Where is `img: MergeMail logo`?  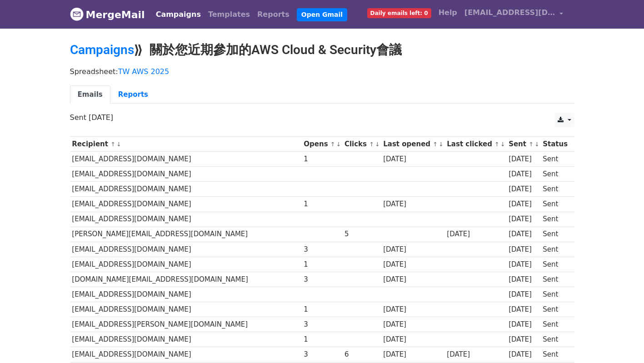
img: MergeMail logo is located at coordinates (77, 14).